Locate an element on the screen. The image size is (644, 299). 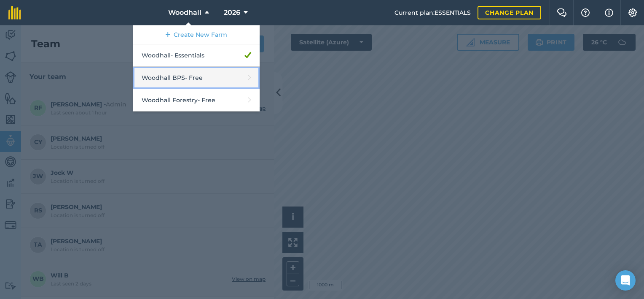
div: Open Intercom Messenger is located at coordinates (626, 280).